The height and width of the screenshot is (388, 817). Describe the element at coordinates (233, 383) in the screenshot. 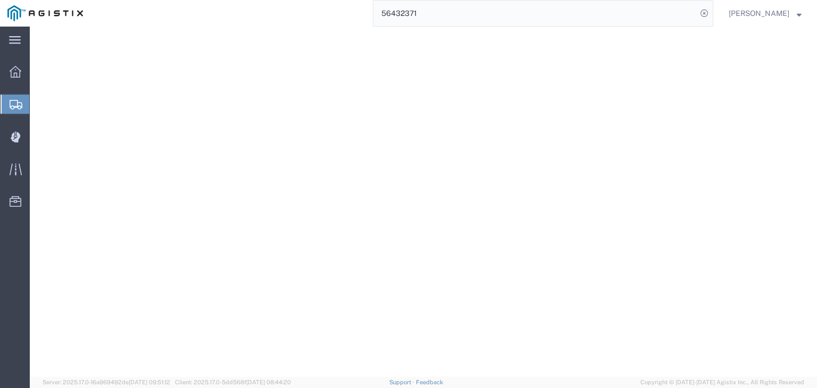

I see `span: Client: 2025.17.0-5dd568f` at that location.